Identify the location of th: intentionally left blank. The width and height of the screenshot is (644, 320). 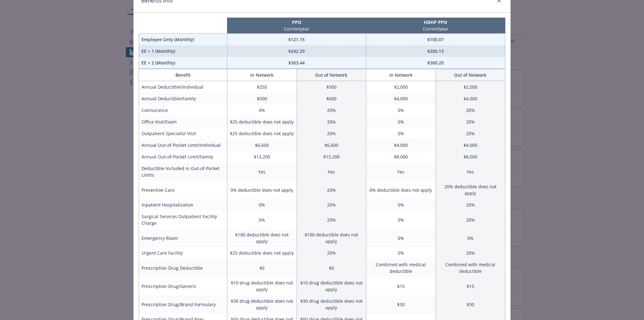
(183, 25).